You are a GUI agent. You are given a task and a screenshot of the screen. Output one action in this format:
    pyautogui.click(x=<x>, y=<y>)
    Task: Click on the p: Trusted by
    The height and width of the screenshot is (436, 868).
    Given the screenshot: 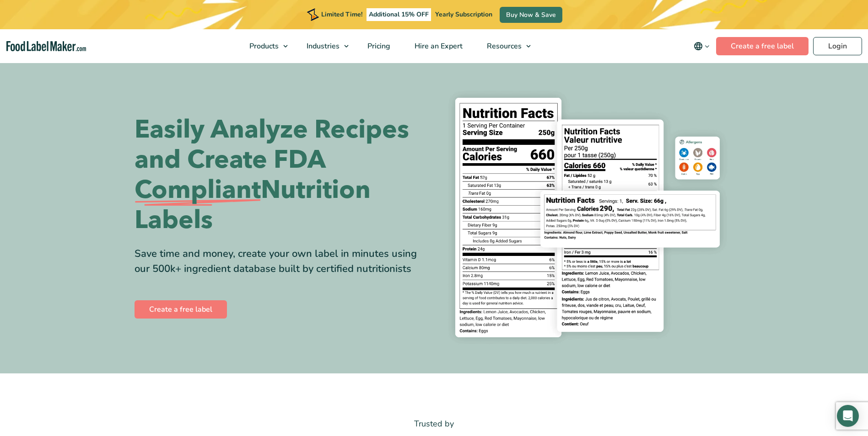 What is the action you would take?
    pyautogui.click(x=435, y=424)
    